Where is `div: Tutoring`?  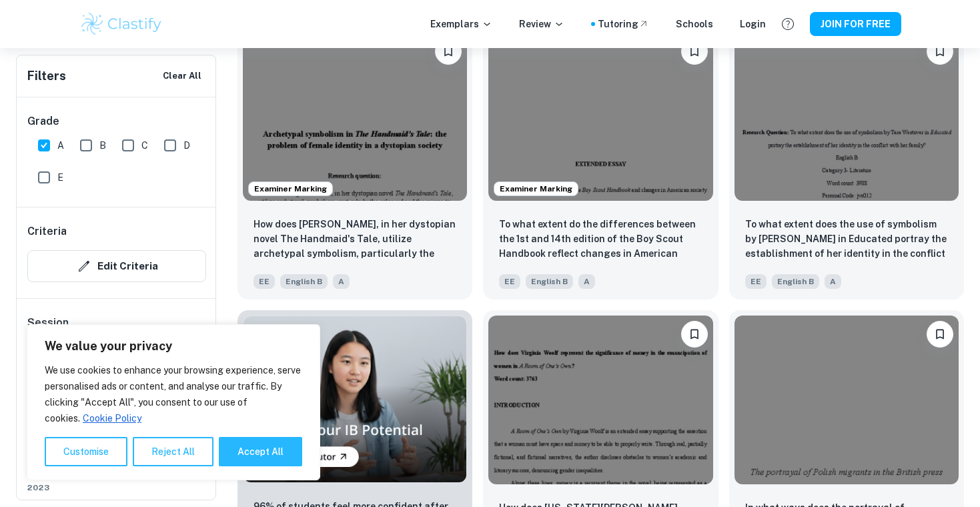 div: Tutoring is located at coordinates (623, 24).